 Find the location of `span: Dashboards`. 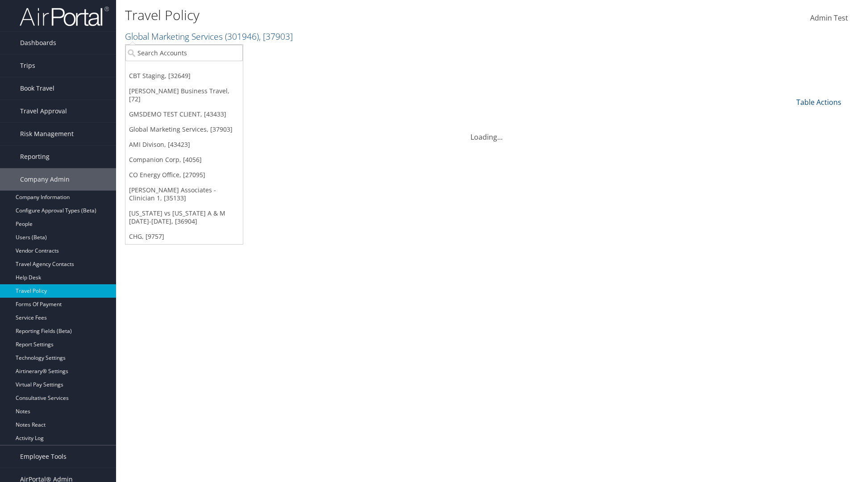

span: Dashboards is located at coordinates (38, 43).